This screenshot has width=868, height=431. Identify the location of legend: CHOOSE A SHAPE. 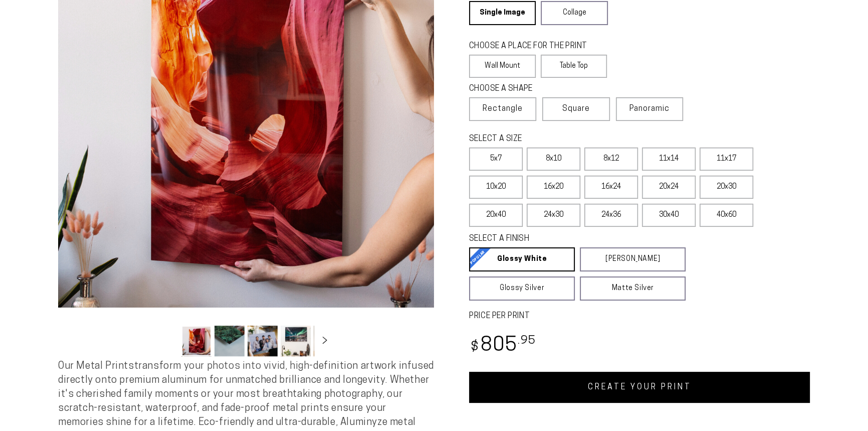
(534, 89).